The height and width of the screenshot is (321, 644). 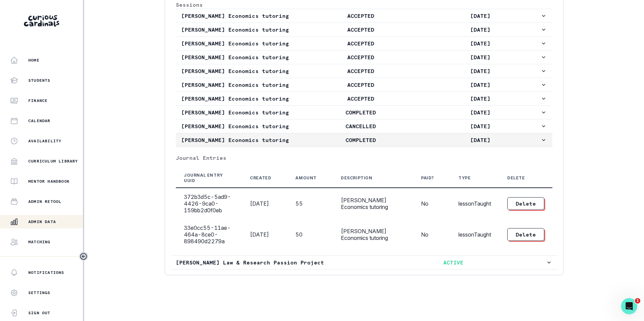 What do you see at coordinates (45, 141) in the screenshot?
I see `p: Availability` at bounding box center [45, 141].